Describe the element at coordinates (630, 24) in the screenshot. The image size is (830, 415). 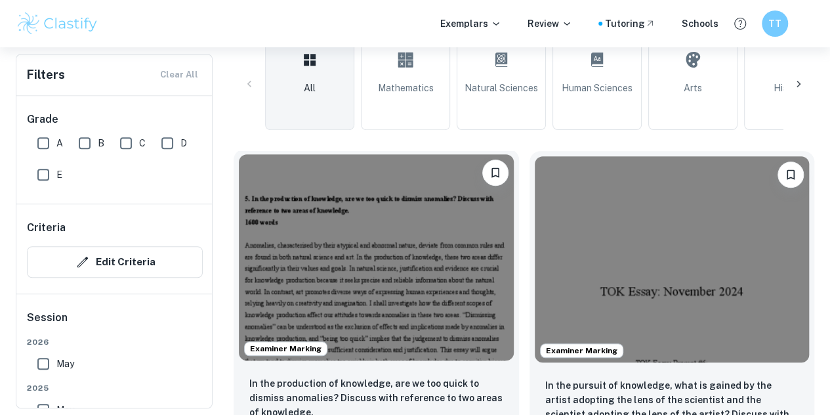
I see `a: Tutoring` at that location.